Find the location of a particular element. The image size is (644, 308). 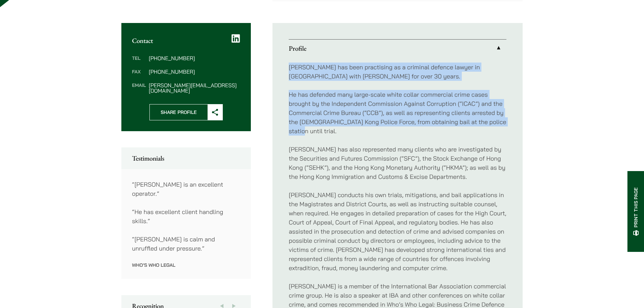

h2: Testimonials is located at coordinates (186, 159).